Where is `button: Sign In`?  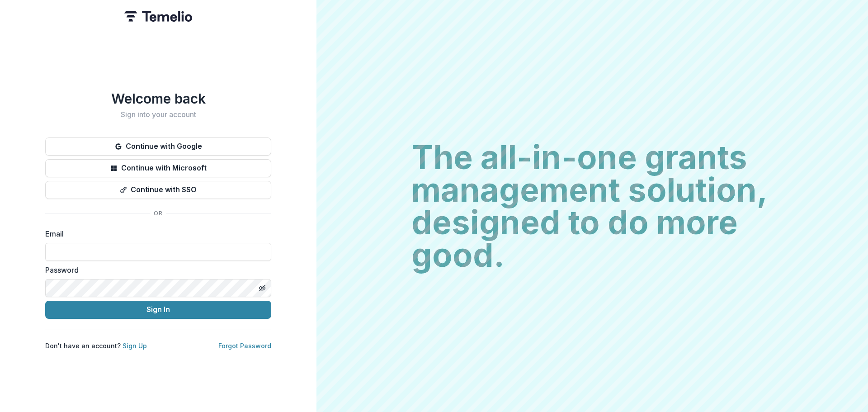 button: Sign In is located at coordinates (158, 310).